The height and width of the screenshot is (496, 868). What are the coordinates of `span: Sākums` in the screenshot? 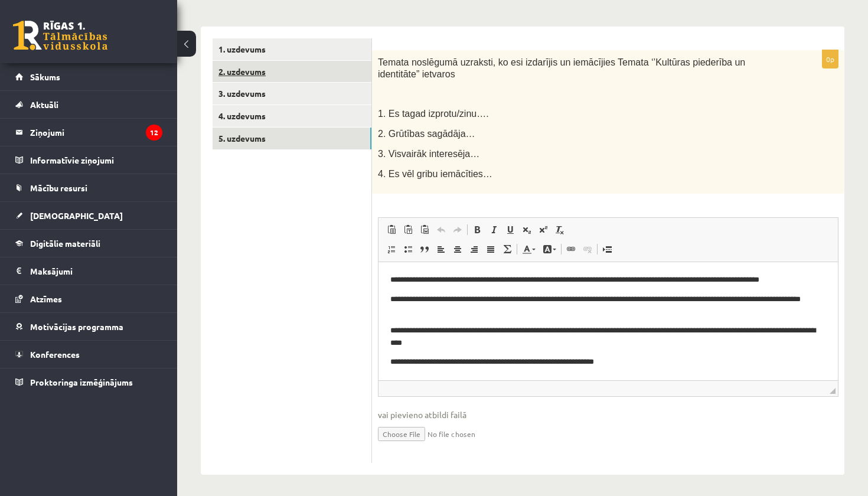 It's located at (45, 77).